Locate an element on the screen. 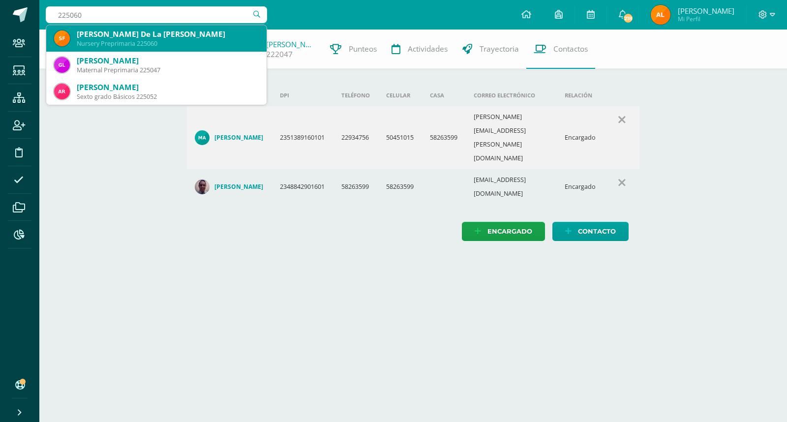 Image resolution: width=787 pixels, height=422 pixels. th: Casa is located at coordinates (443, 95).